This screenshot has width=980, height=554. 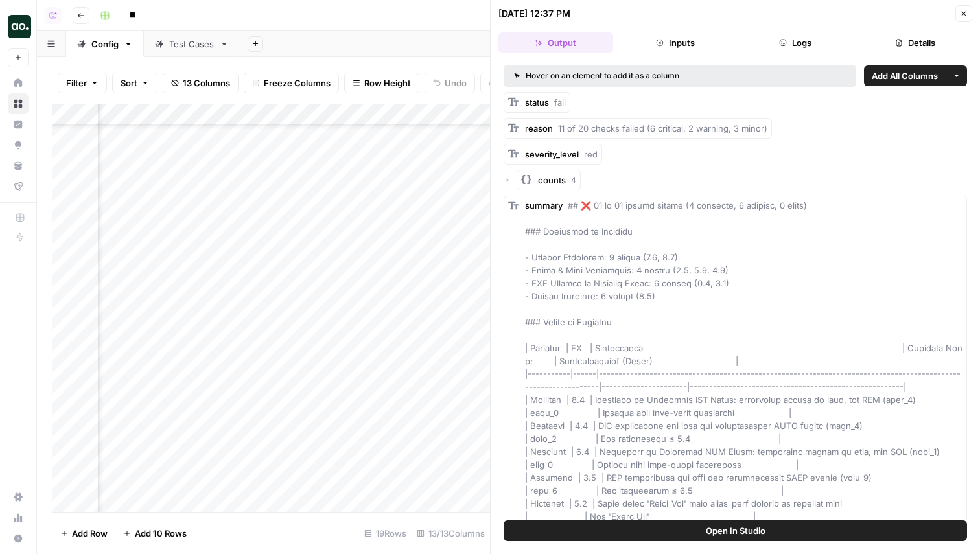 What do you see at coordinates (544, 206) in the screenshot?
I see `span: summary` at bounding box center [544, 206].